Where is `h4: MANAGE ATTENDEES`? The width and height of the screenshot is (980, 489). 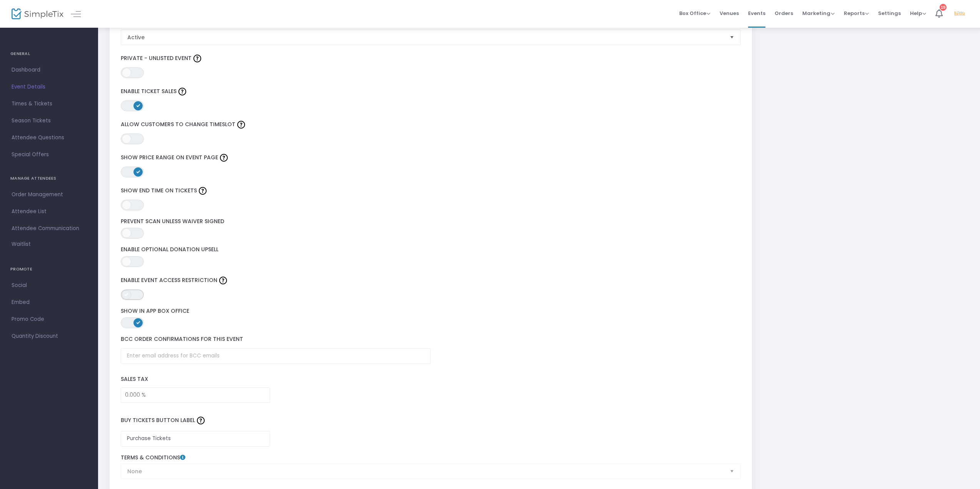 h4: MANAGE ATTENDEES is located at coordinates (49, 179).